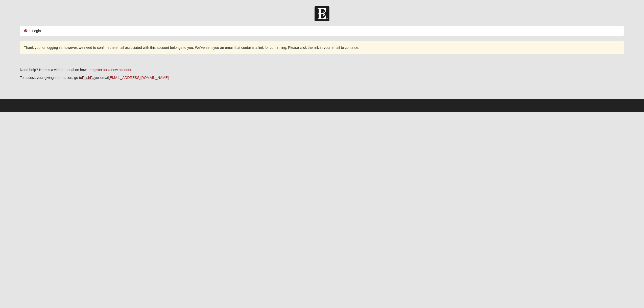 The image size is (644, 308). What do you see at coordinates (35, 31) in the screenshot?
I see `li: Login` at bounding box center [35, 31].